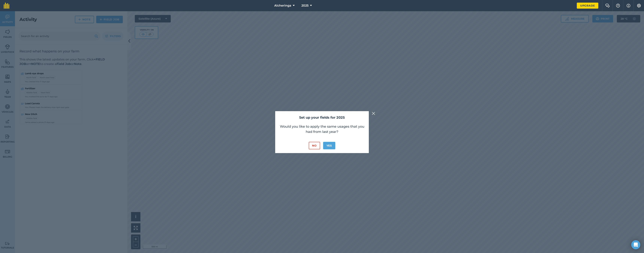 The image size is (644, 253). Describe the element at coordinates (636, 245) in the screenshot. I see `div: Open Intercom Messenger` at that location.